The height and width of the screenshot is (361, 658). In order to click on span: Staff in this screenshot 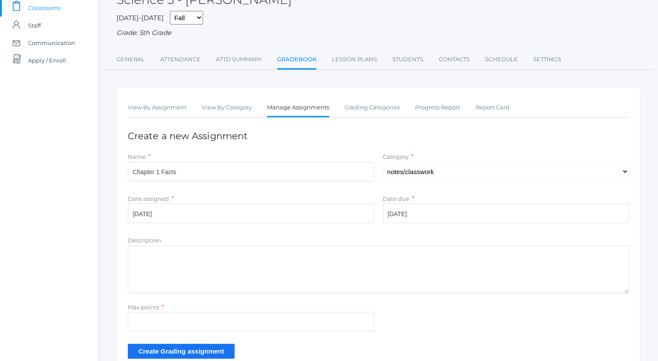, I will do `click(34, 25)`.